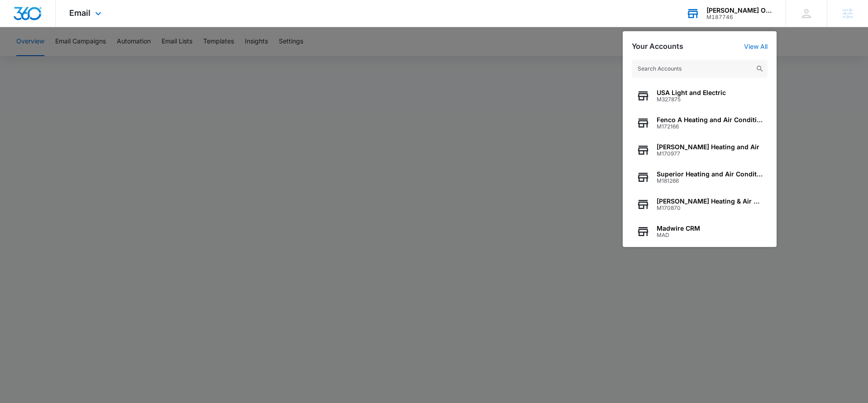  What do you see at coordinates (740, 11) in the screenshot?
I see `div: account name` at bounding box center [740, 11].